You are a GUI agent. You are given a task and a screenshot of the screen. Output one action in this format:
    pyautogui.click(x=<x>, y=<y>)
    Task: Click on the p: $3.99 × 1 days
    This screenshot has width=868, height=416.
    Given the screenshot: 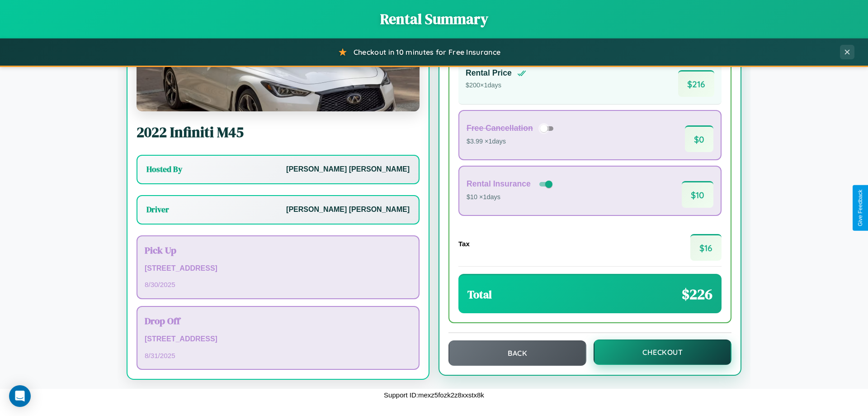 What is the action you would take?
    pyautogui.click(x=511, y=141)
    